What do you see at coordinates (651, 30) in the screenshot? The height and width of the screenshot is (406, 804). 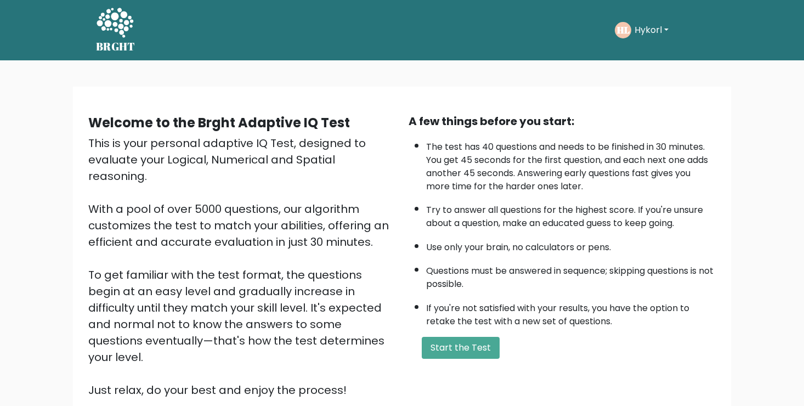 I see `button: Hykorl` at bounding box center [651, 30].